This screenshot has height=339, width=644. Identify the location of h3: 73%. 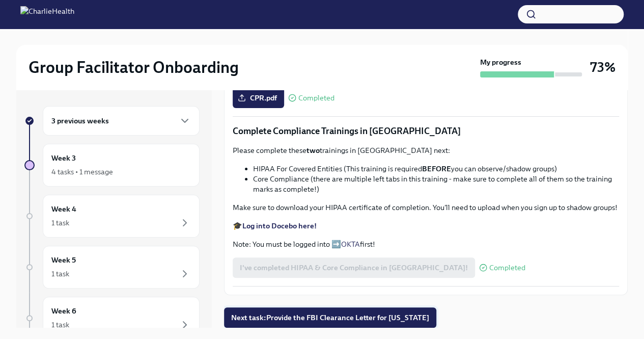
(603, 67).